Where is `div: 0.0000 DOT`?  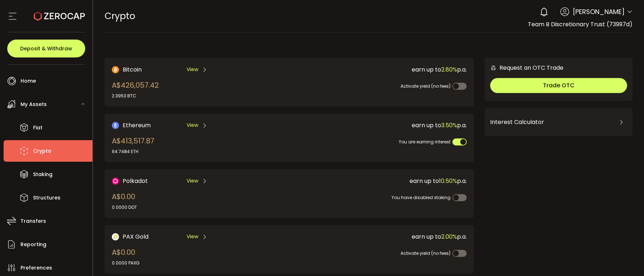 div: 0.0000 DOT is located at coordinates (124, 207).